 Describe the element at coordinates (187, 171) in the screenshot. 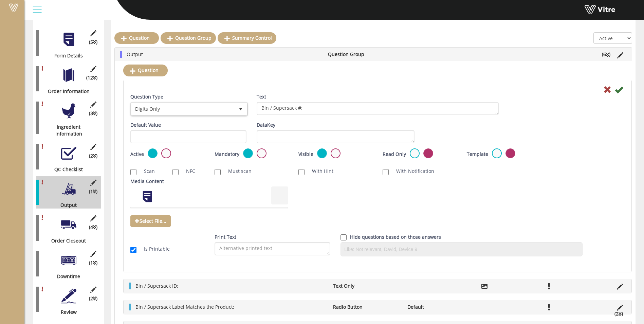

I see `label: NFC` at that location.